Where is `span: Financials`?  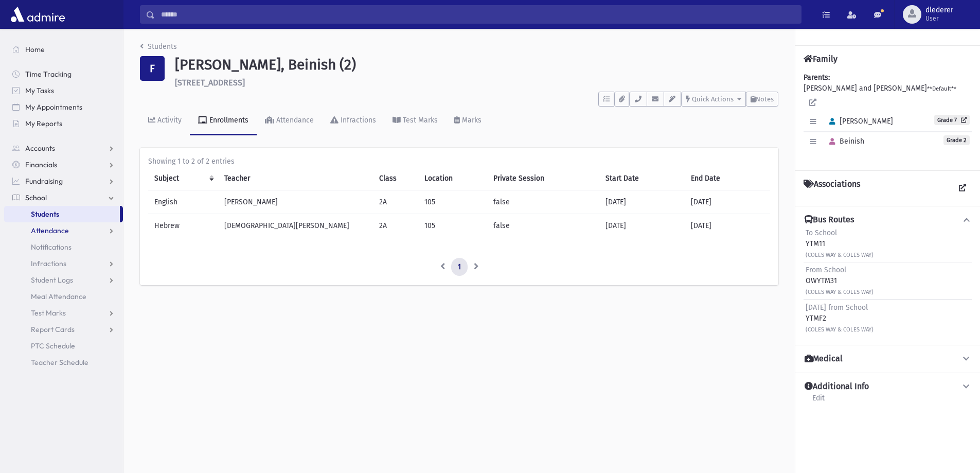
span: Financials is located at coordinates (41, 165).